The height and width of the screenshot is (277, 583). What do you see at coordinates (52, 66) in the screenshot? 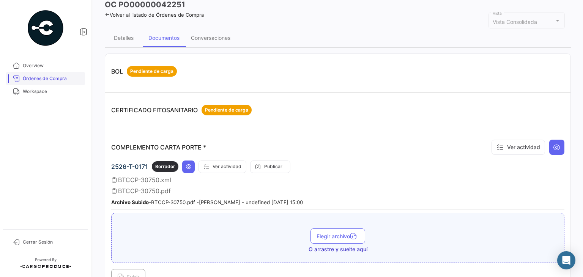
I see `span: Overview` at bounding box center [52, 66].